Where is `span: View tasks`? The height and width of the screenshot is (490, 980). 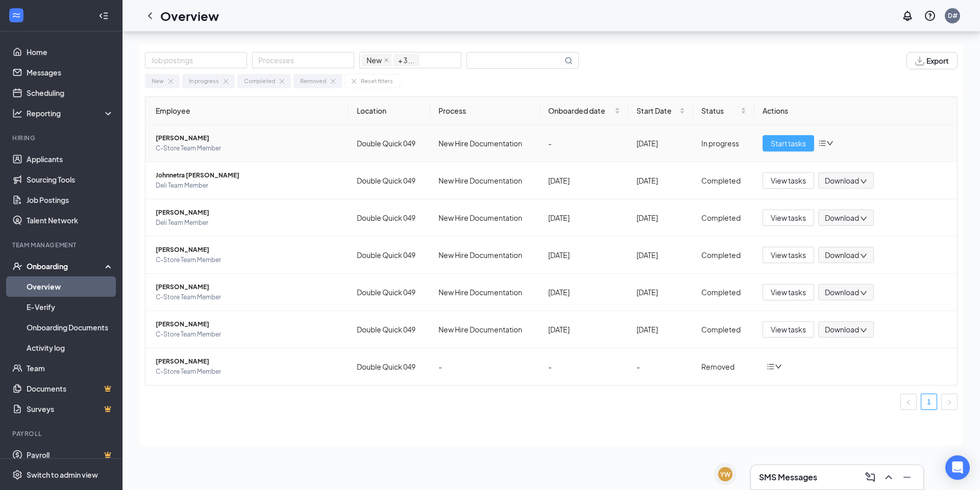
span: View tasks is located at coordinates (788, 181).